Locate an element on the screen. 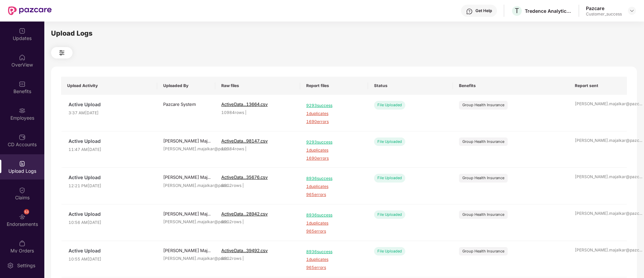 This screenshot has width=644, height=278. img: svg+xml;base64,PHN2ZyBpZD0iSG9tZSIgeG1sbnM9Imh0dHA6Ly93d3cudzMub3JnLzIwMDAvc3ZnIiB3aWR0aD0iMjAiIG... is located at coordinates (22, 57).